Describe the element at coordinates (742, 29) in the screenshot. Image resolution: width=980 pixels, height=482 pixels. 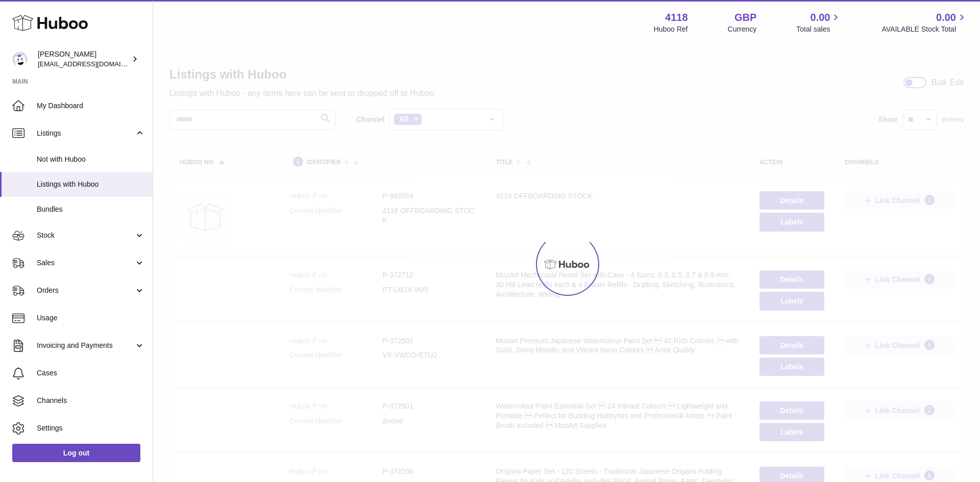
I see `div: Currency` at that location.